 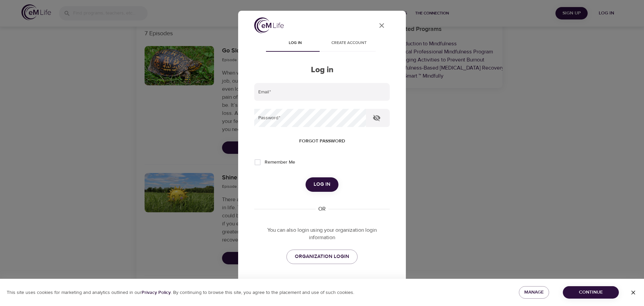 I want to click on p: You can also login using your organization login information, so click(x=322, y=234).